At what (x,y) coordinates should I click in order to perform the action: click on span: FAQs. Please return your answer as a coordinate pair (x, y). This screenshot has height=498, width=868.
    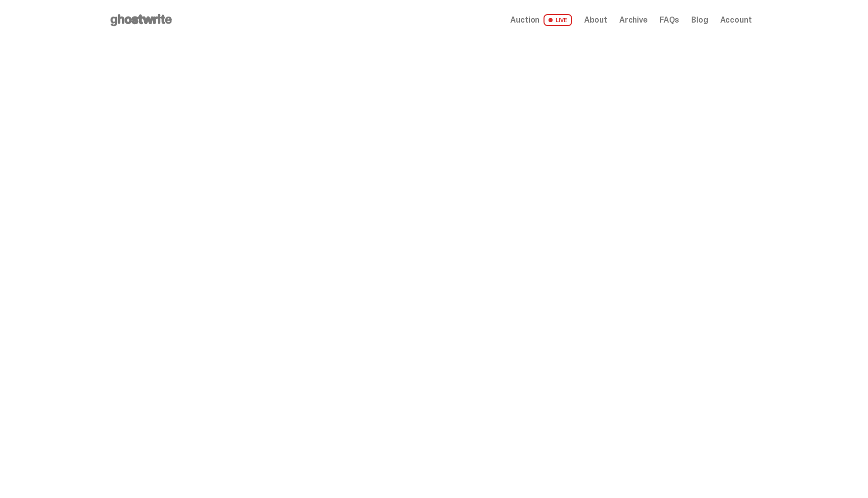
    Looking at the image, I should click on (669, 20).